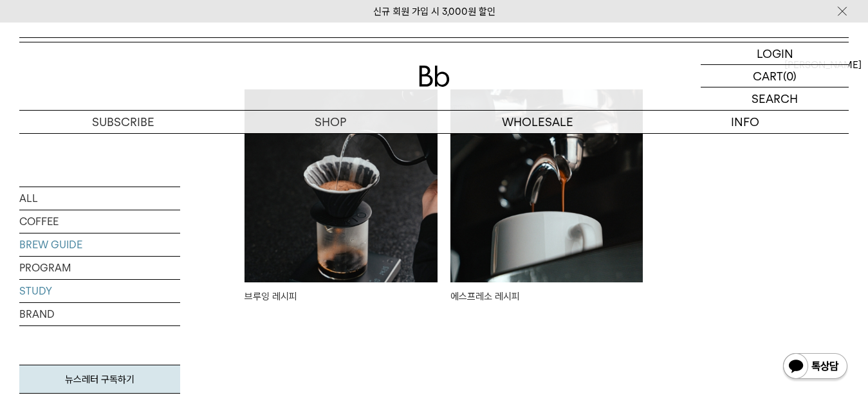  Describe the element at coordinates (547, 186) in the screenshot. I see `img: 에스프레소 레시피` at that location.